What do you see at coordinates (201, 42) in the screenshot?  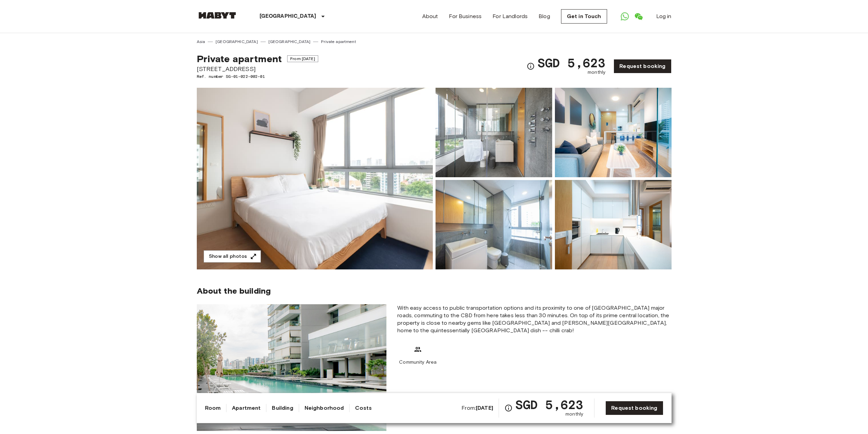 I see `a: Asia` at bounding box center [201, 42].